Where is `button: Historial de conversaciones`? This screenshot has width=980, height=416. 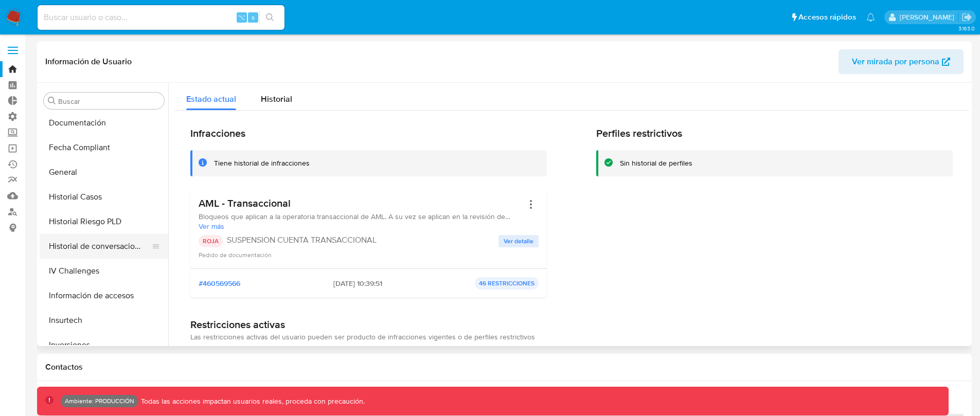
button: Historial de conversaciones is located at coordinates (100, 246).